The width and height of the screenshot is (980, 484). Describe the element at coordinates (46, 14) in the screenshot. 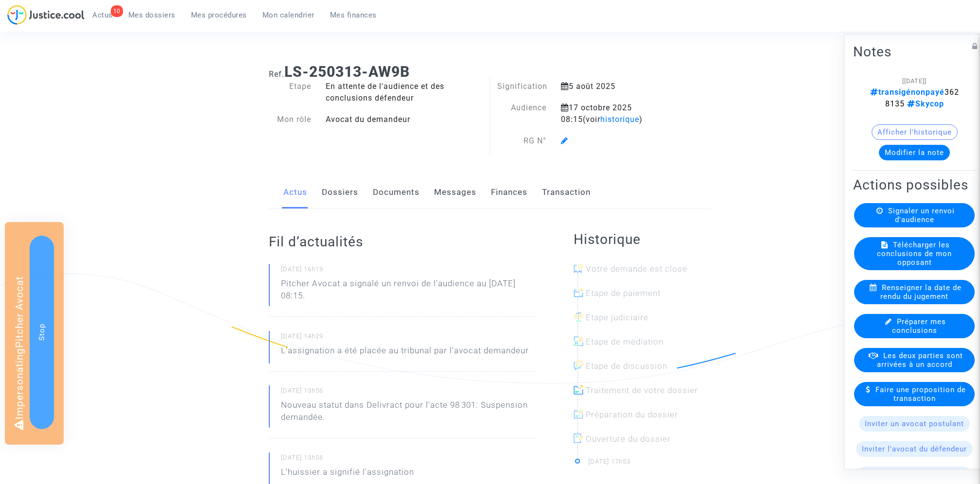

I see `img: jc-logo.svg` at that location.